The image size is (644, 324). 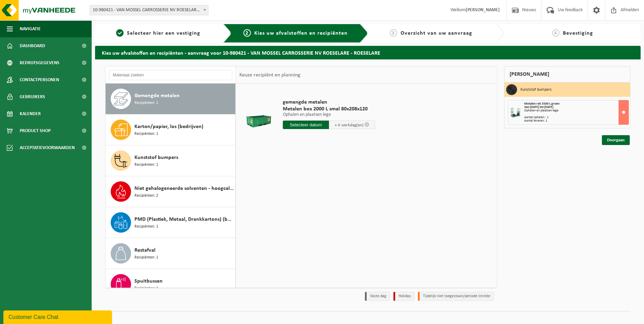 I want to click on span: Navigatie, so click(x=30, y=29).